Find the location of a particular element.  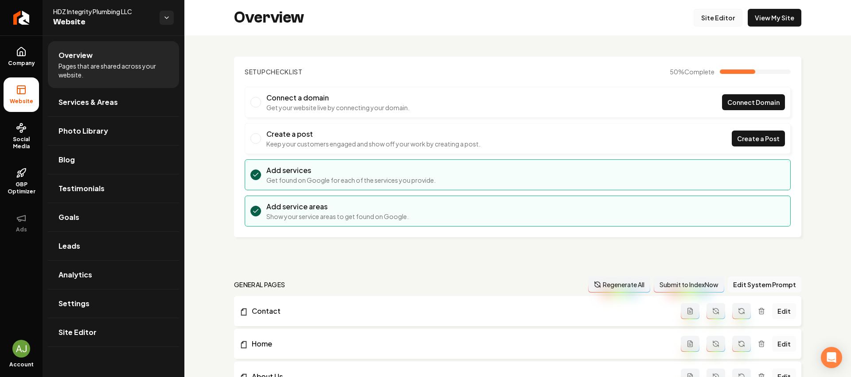

h2: general pages is located at coordinates (260, 285).